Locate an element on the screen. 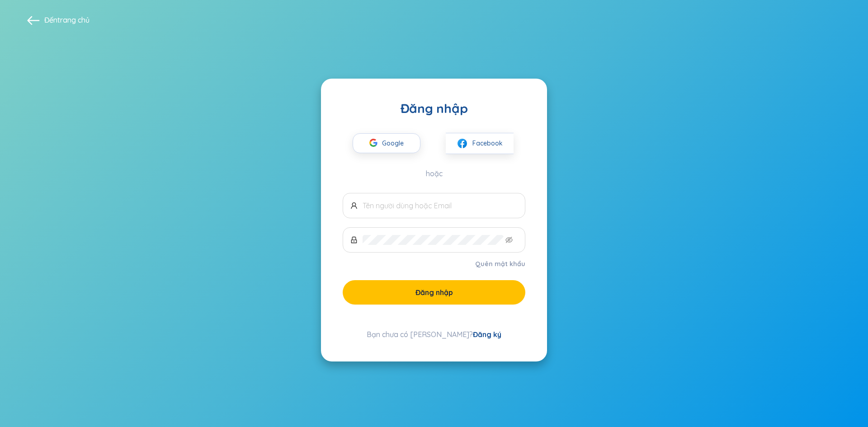  span: mắt không nhìn thấy được is located at coordinates (509, 240).